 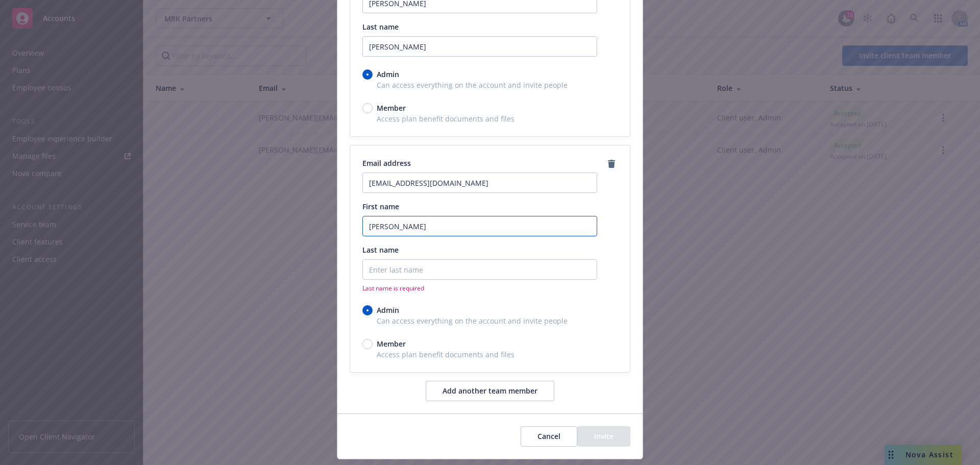 What do you see at coordinates (386, 163) in the screenshot?
I see `span: Email address` at bounding box center [386, 163].